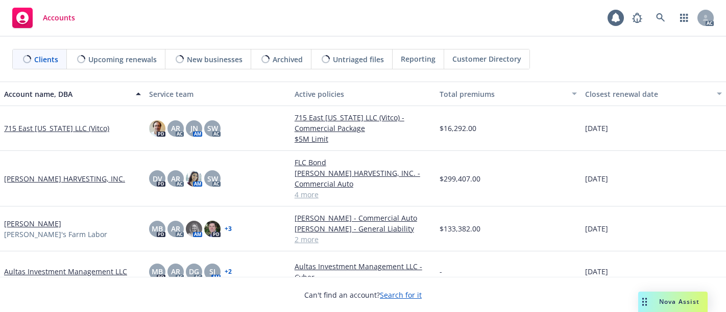  Describe the element at coordinates (684, 18) in the screenshot. I see `a: Switch app` at that location.